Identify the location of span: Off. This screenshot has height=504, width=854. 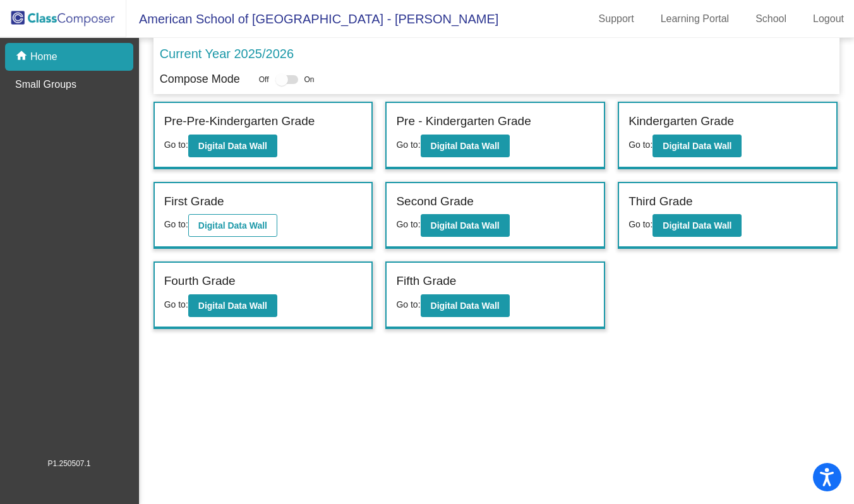
(264, 80).